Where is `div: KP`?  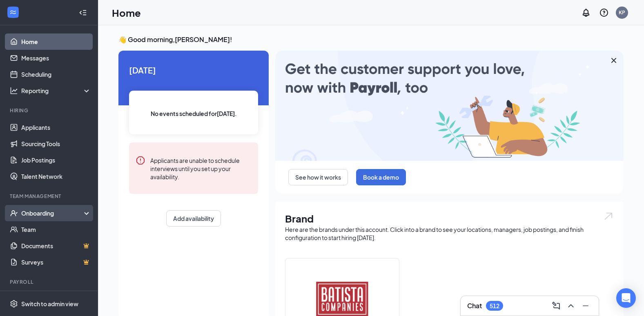 div: KP is located at coordinates (622, 12).